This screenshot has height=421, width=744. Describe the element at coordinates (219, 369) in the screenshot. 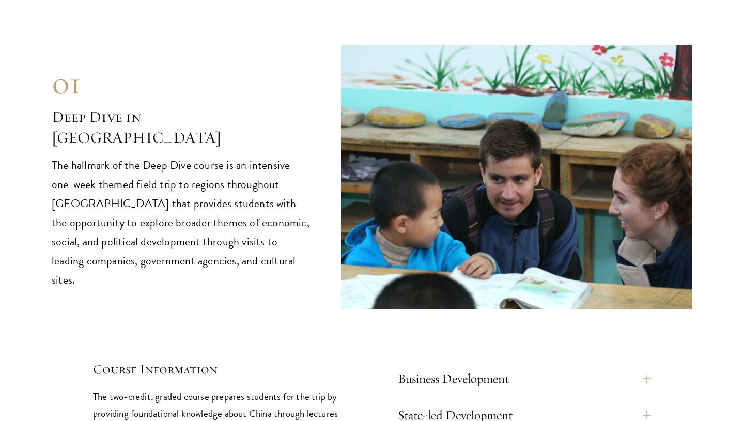

I see `h5: Course Information` at that location.